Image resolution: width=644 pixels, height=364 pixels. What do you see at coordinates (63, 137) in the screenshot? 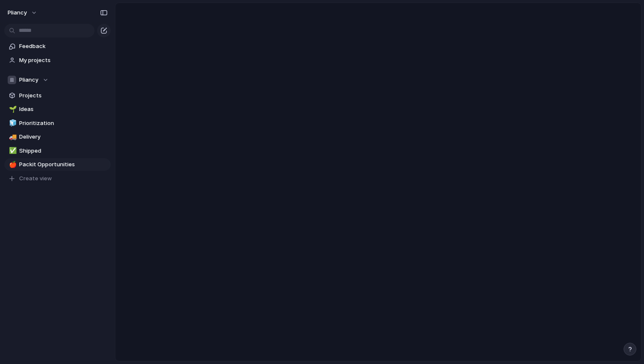
I see `span: Delivery` at bounding box center [63, 137].